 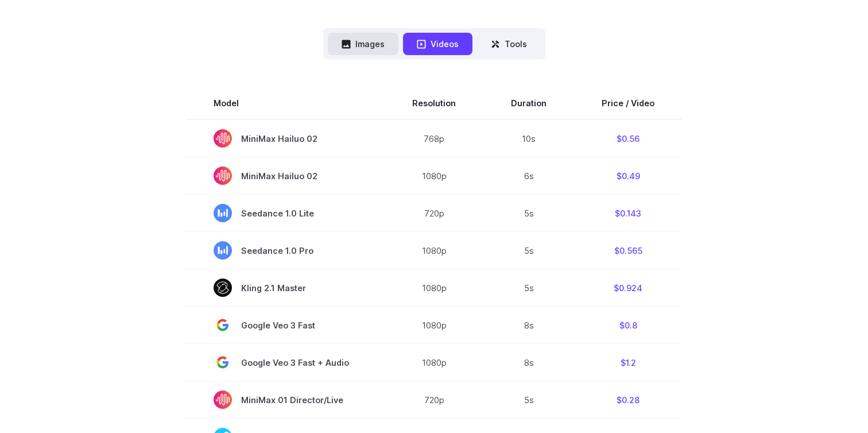 I want to click on span: Google Veo 3 Fast, so click(x=285, y=325).